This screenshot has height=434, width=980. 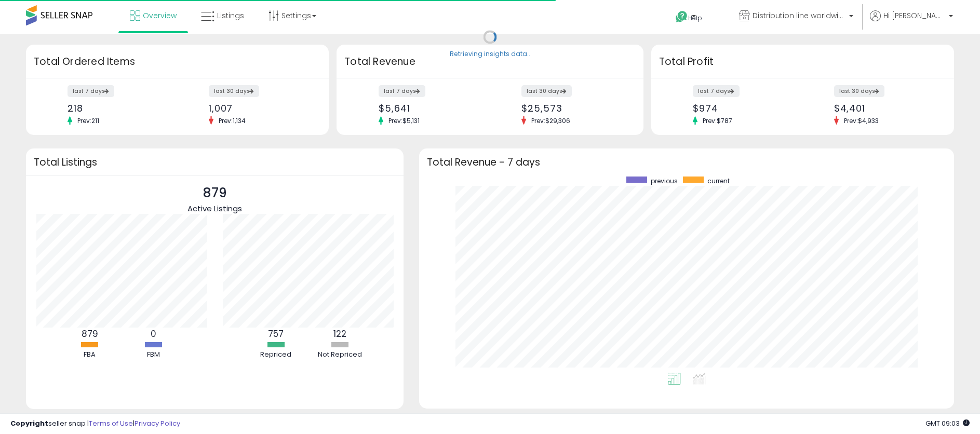 I want to click on div: $974, so click(x=744, y=108).